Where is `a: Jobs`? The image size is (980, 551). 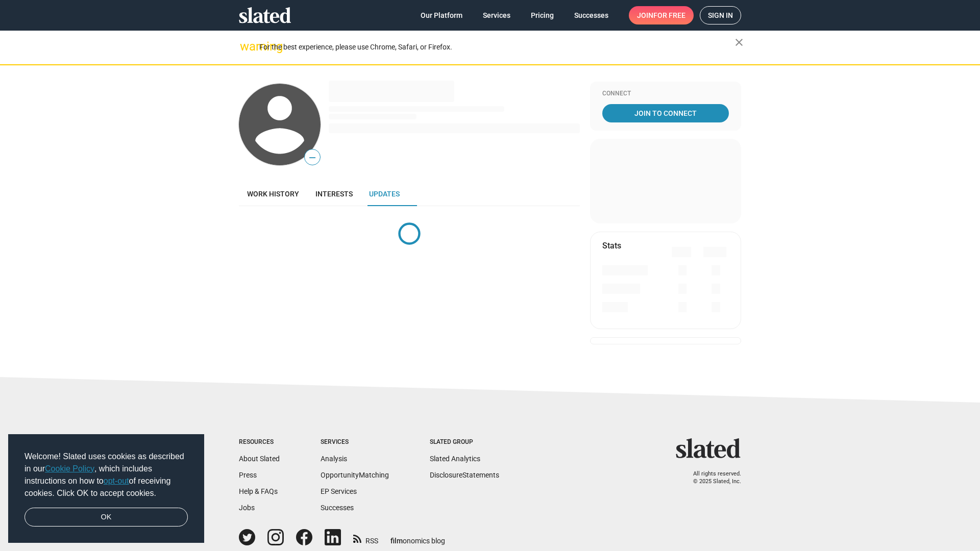 a: Jobs is located at coordinates (246, 507).